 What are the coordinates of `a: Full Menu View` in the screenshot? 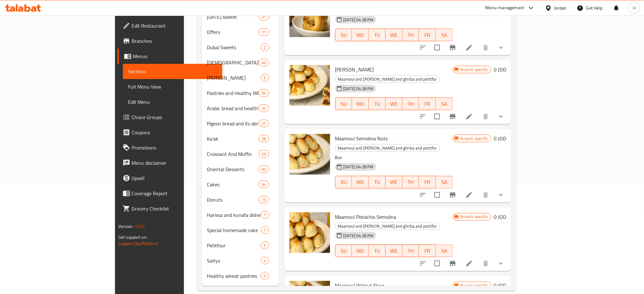 It's located at (173, 87).